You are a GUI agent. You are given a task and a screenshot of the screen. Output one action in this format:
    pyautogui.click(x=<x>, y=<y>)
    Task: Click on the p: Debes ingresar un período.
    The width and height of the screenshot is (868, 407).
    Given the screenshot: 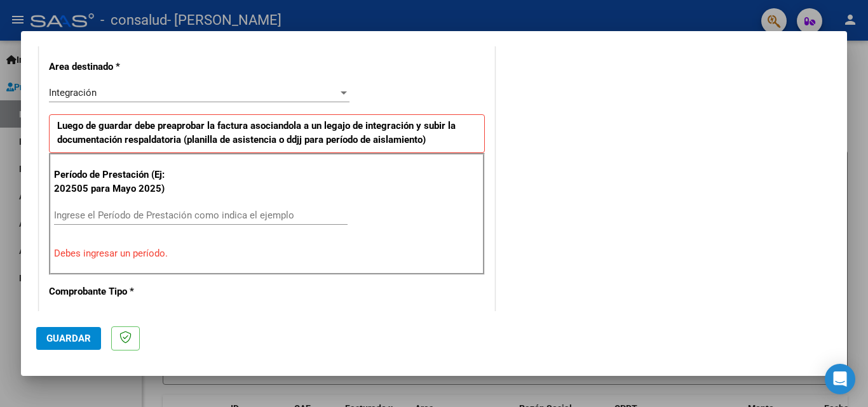 What is the action you would take?
    pyautogui.click(x=267, y=253)
    